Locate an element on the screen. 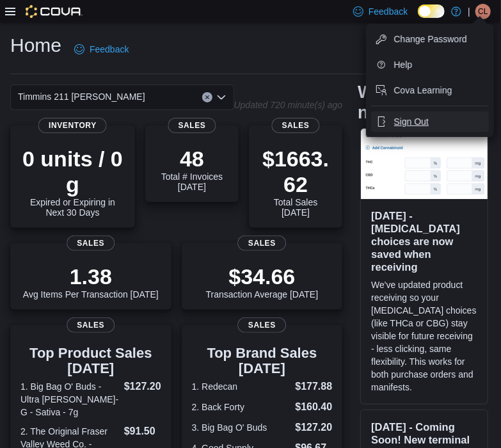 The image size is (501, 448). button: Cova Learning is located at coordinates (430, 90).